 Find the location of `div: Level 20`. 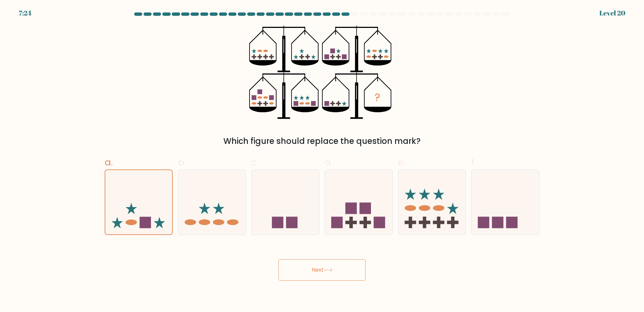

div: Level 20 is located at coordinates (612, 13).